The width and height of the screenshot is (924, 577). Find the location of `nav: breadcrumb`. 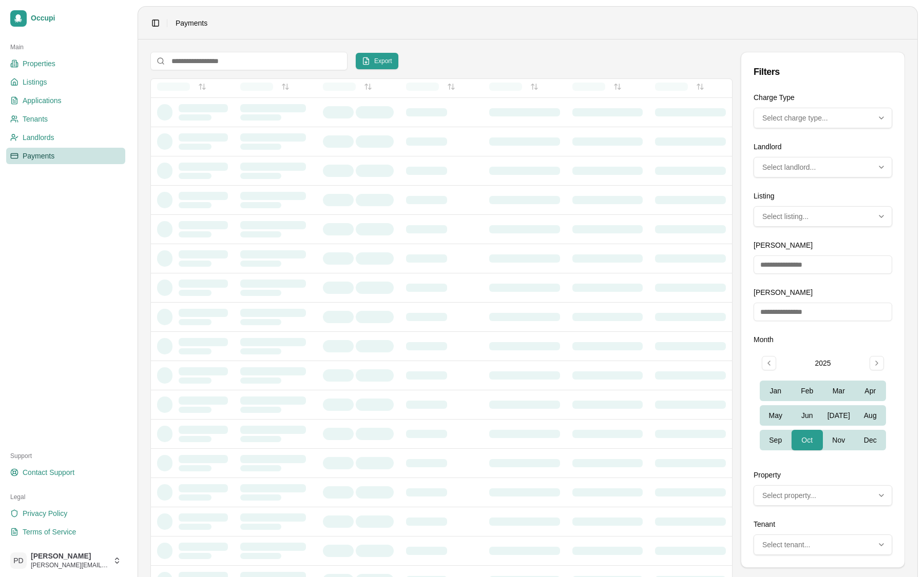

nav: breadcrumb is located at coordinates (191, 23).